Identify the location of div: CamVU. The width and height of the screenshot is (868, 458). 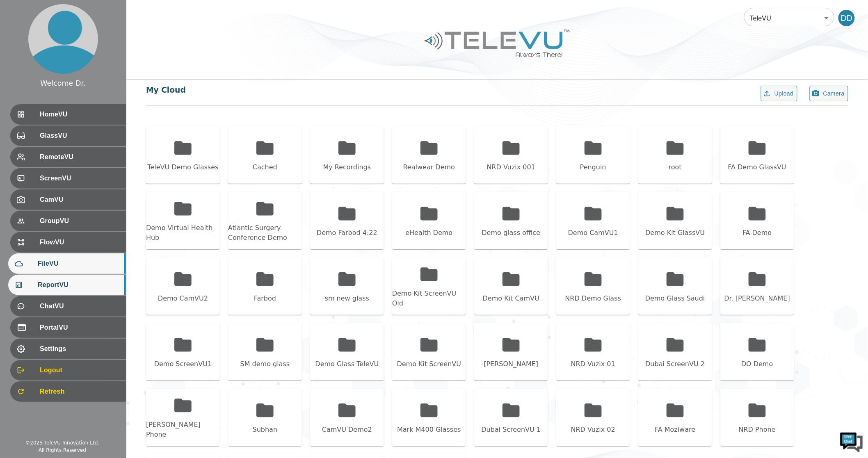
(68, 200).